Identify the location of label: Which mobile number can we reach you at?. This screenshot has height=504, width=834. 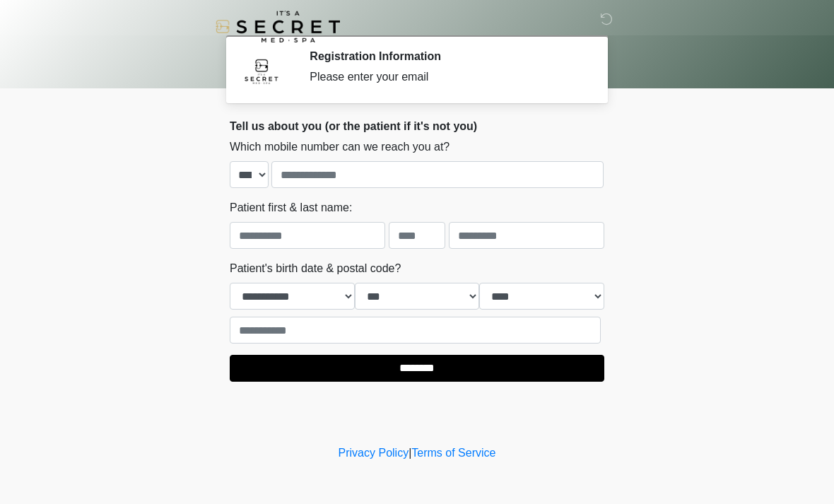
(339, 147).